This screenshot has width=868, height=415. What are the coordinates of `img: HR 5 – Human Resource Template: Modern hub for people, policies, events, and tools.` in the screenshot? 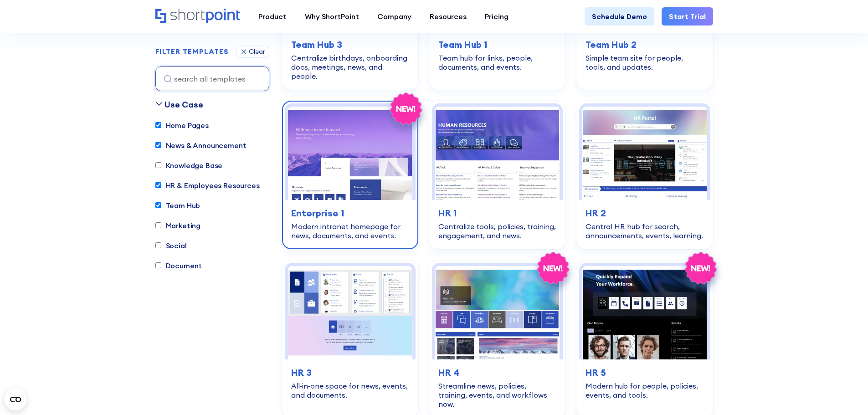 It's located at (644, 312).